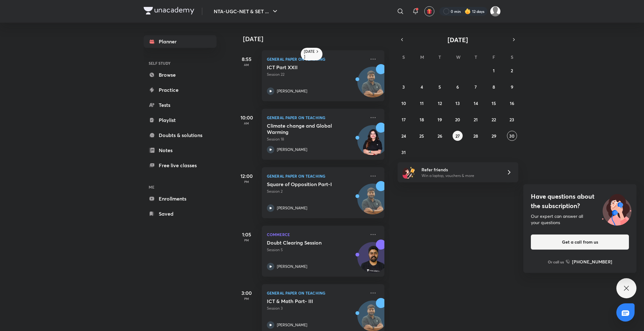 The image size is (644, 331). Describe the element at coordinates (403, 136) in the screenshot. I see `button: August 24, 2025` at that location.